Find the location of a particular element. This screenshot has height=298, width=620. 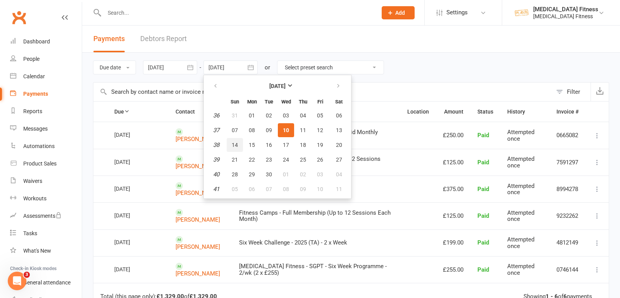

button: 15 is located at coordinates (252, 145).